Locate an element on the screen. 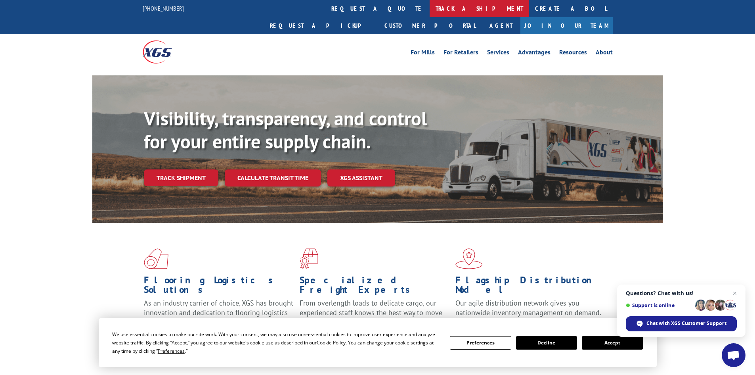 Image resolution: width=755 pixels, height=375 pixels. span: As an industry carrier of choice, XGS has brought innovation and dedication to flooring logistics... is located at coordinates (218, 312).